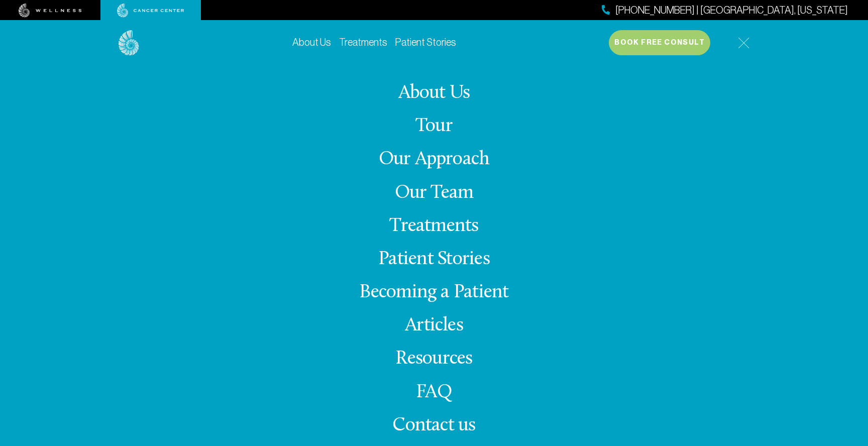 This screenshot has width=868, height=446. What do you see at coordinates (659, 43) in the screenshot?
I see `button: Book Free Consult` at bounding box center [659, 43].